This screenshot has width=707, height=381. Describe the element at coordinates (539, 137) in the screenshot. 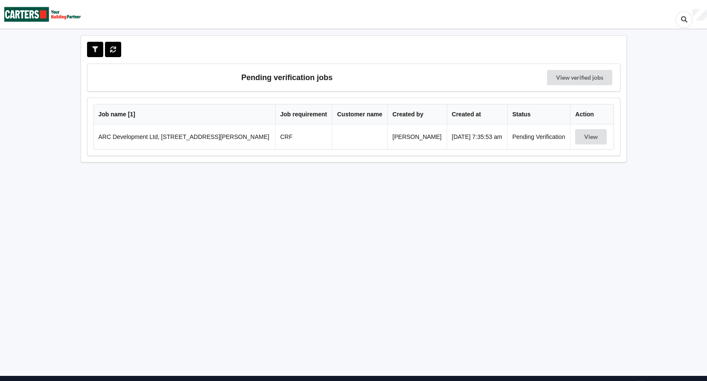

I see `td: Pending Verification` at that location.